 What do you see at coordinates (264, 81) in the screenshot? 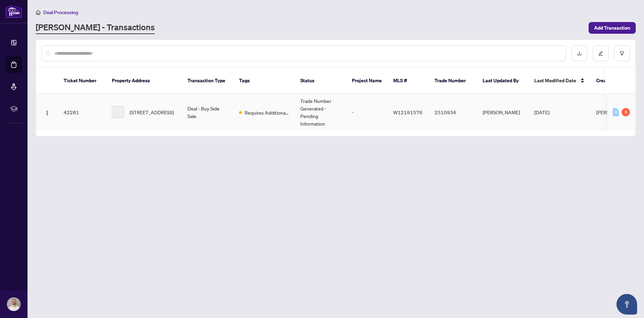
I see `th: Tags` at bounding box center [264, 81].